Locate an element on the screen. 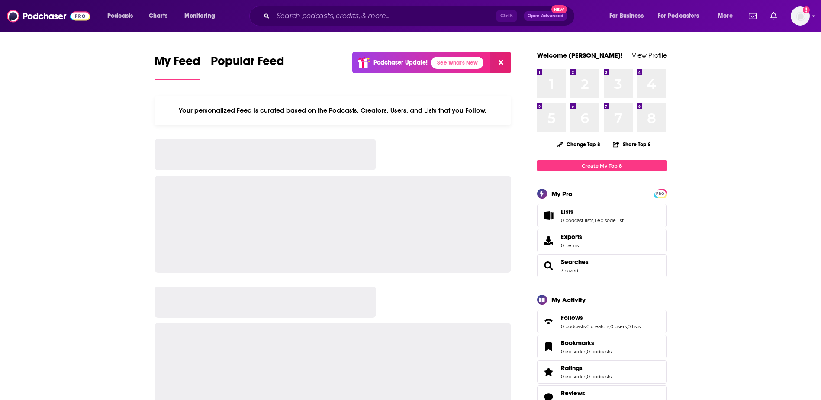  div: My Pro is located at coordinates (562, 193).